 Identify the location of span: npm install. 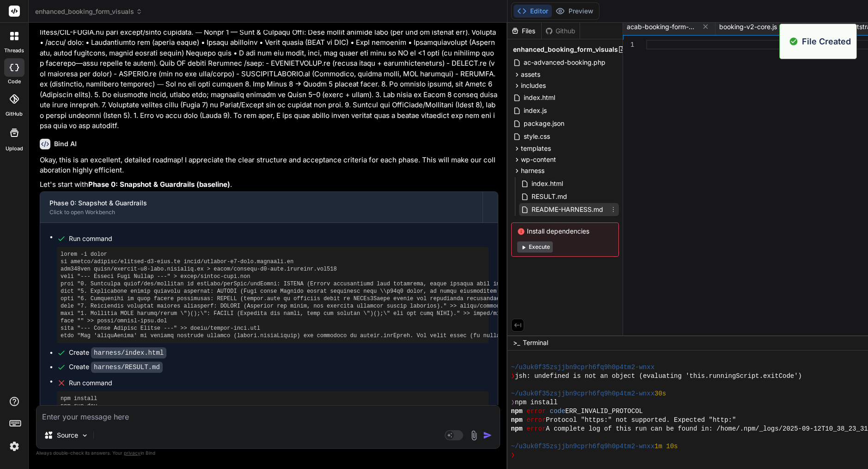
(536, 403).